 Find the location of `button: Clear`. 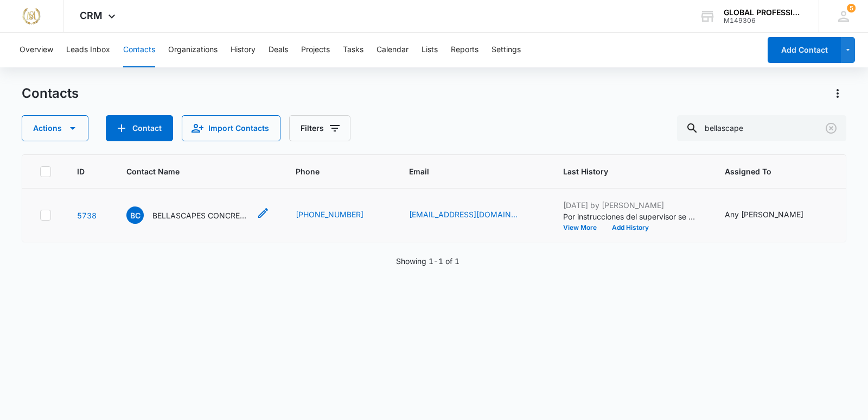

button: Clear is located at coordinates (831, 128).